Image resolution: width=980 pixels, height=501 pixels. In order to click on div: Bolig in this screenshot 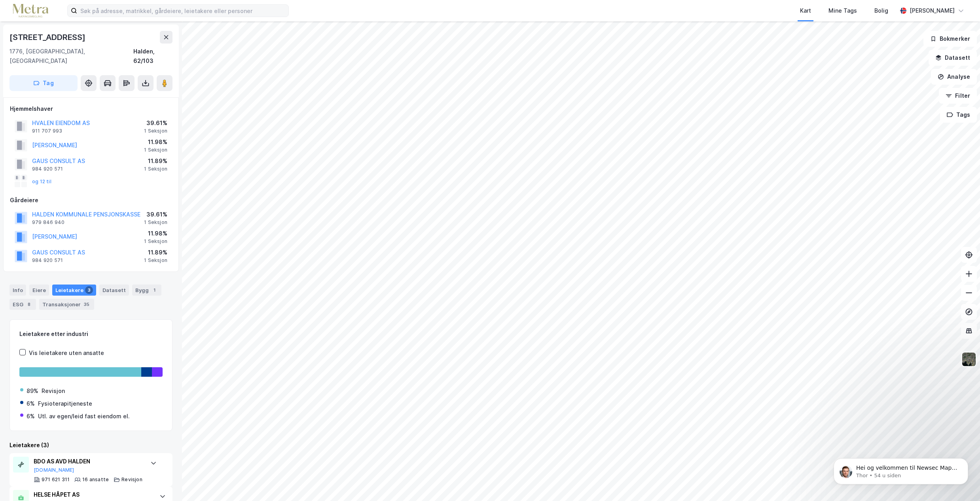, I will do `click(881, 11)`.